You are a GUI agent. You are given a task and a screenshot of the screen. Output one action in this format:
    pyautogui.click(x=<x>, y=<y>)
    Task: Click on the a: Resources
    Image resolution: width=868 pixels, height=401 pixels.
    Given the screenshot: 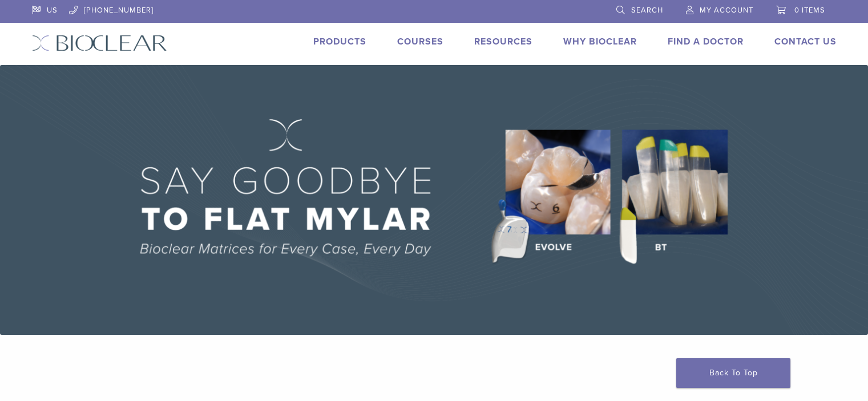 What is the action you would take?
    pyautogui.click(x=503, y=42)
    